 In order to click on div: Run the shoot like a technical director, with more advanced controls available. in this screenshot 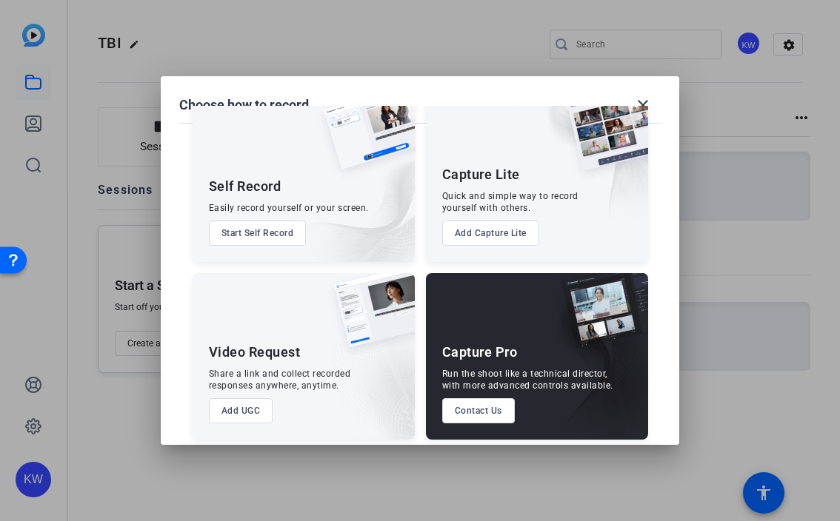, I will do `click(527, 380)`.